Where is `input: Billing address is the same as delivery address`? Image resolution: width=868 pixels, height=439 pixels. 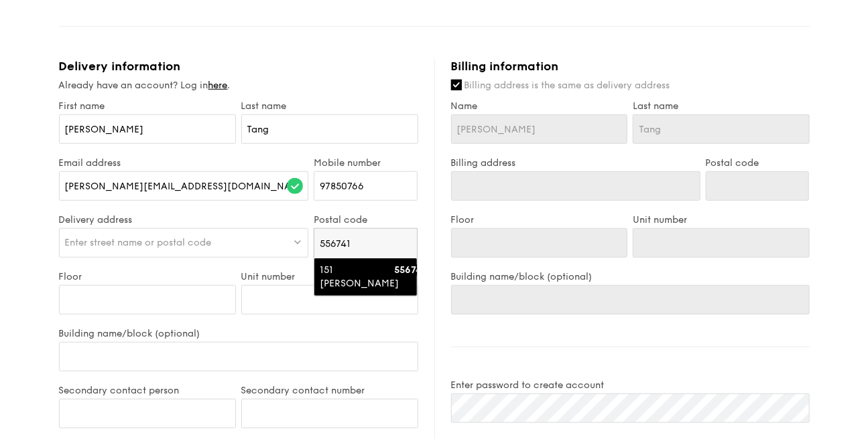 input: Billing address is the same as delivery address is located at coordinates (456, 85).